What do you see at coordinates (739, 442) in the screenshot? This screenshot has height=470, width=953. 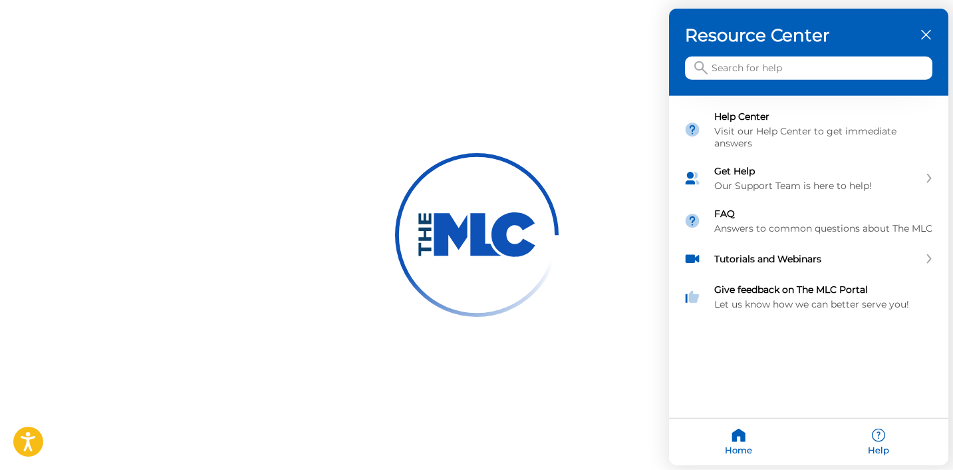 I see `div: Home` at bounding box center [739, 442].